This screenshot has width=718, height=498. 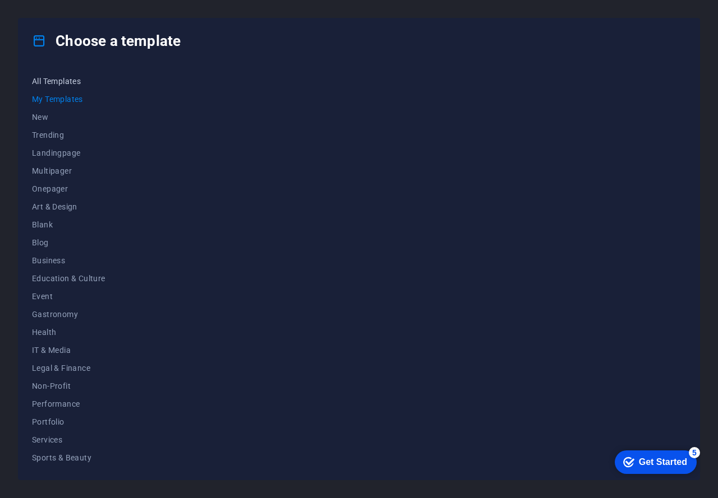 What do you see at coordinates (68, 332) in the screenshot?
I see `button: Health` at bounding box center [68, 332].